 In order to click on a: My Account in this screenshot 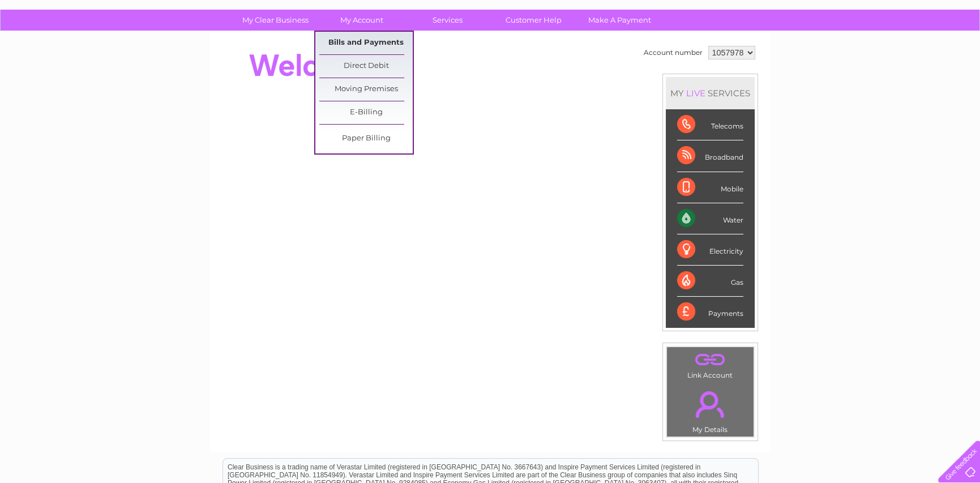, I will do `click(361, 20)`.